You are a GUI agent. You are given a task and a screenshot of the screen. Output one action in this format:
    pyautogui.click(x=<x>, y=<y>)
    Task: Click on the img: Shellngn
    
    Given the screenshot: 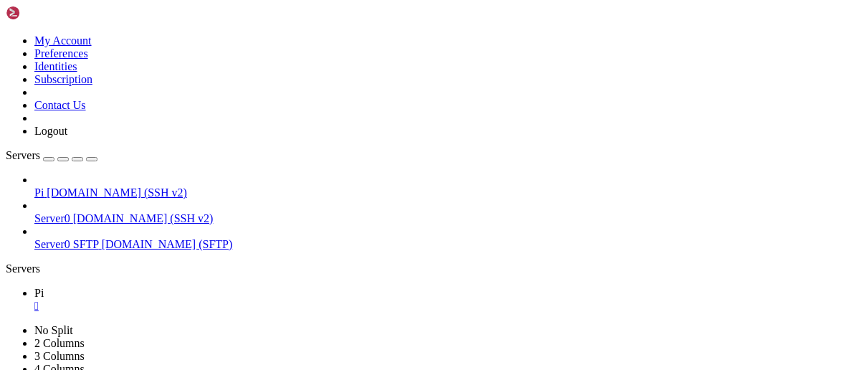 What is the action you would take?
    pyautogui.click(x=46, y=13)
    